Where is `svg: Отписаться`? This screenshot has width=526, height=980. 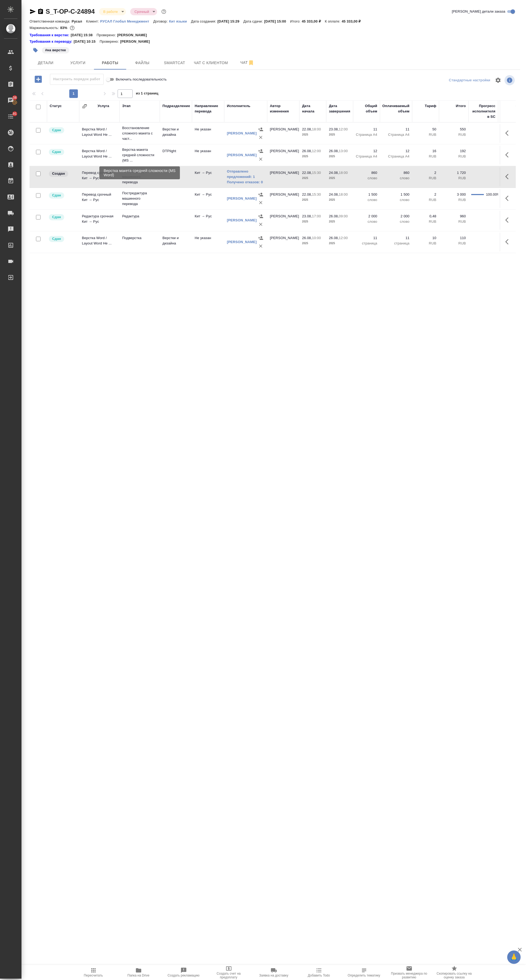 svg: Отписаться is located at coordinates (251, 63).